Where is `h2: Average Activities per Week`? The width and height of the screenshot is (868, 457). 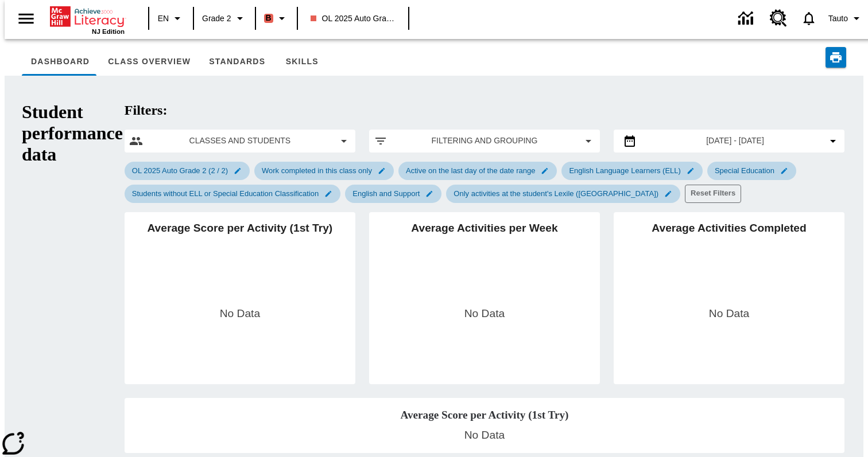
h2: Average Activities per Week is located at coordinates (485, 264).